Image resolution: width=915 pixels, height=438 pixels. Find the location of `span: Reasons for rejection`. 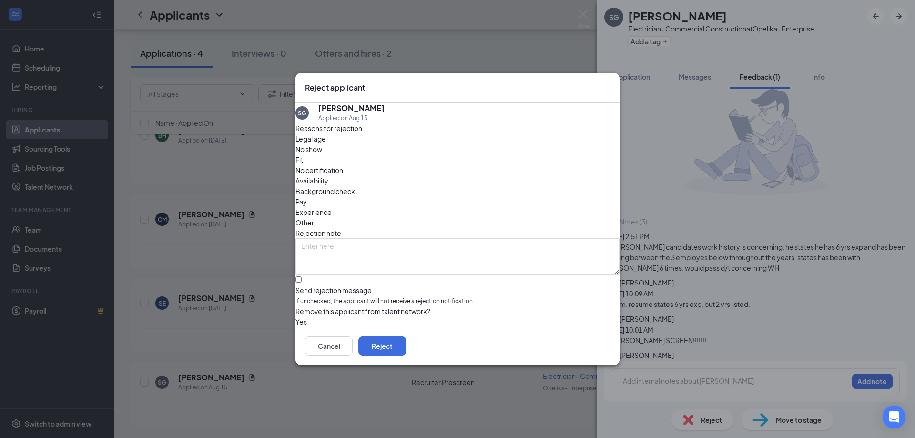

span: Reasons for rejection is located at coordinates (329, 128).